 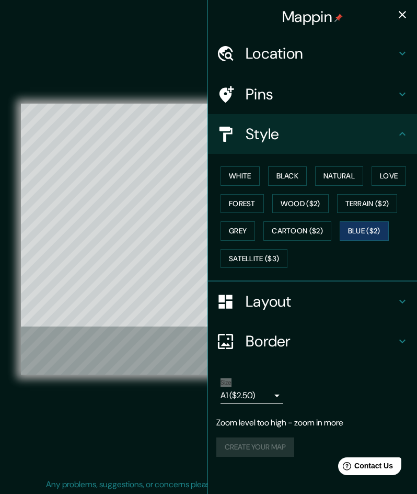 I want to click on button: Black, so click(x=288, y=176).